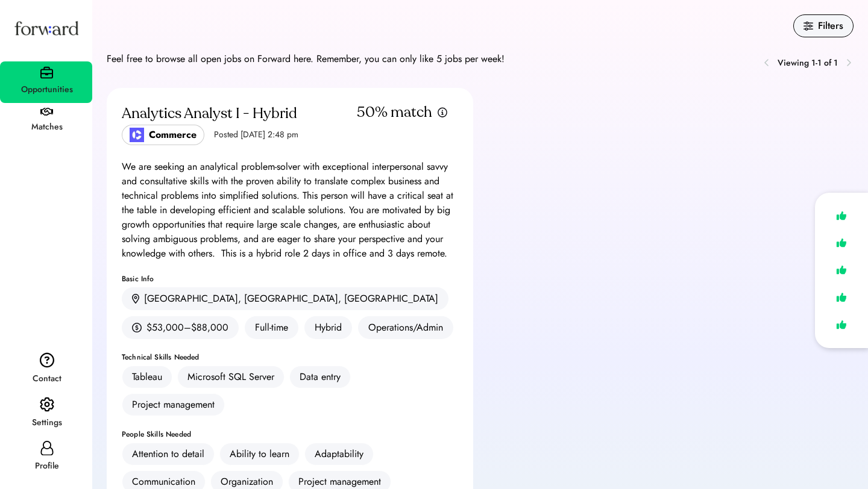 This screenshot has height=489, width=868. What do you see at coordinates (46, 423) in the screenshot?
I see `div: Settings` at bounding box center [46, 423].